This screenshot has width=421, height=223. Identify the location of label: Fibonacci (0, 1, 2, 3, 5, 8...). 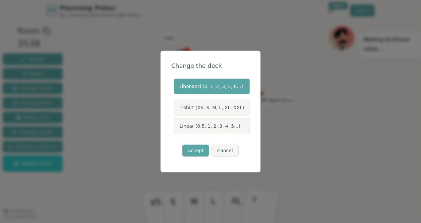
(212, 86).